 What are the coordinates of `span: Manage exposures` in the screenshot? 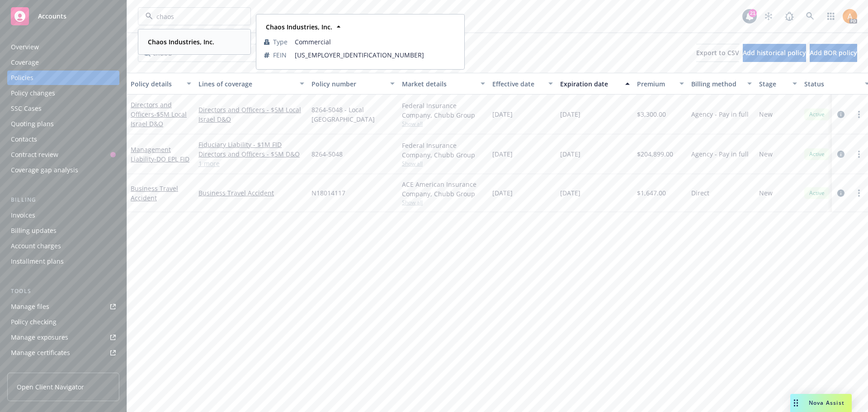 It's located at (63, 337).